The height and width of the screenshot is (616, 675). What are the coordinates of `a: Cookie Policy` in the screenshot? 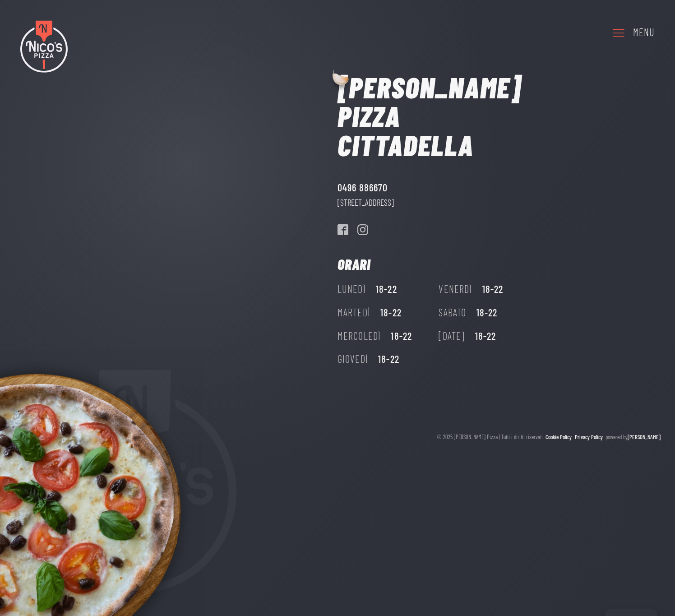 It's located at (559, 437).